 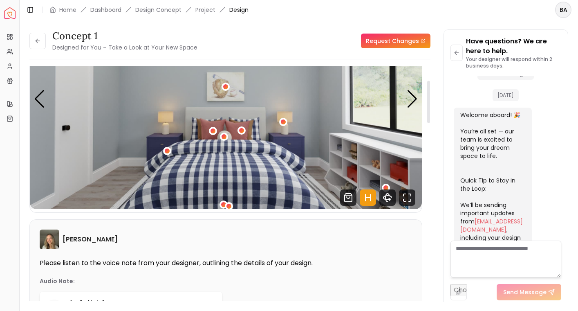 What do you see at coordinates (68, 10) in the screenshot?
I see `a: Home` at bounding box center [68, 10].